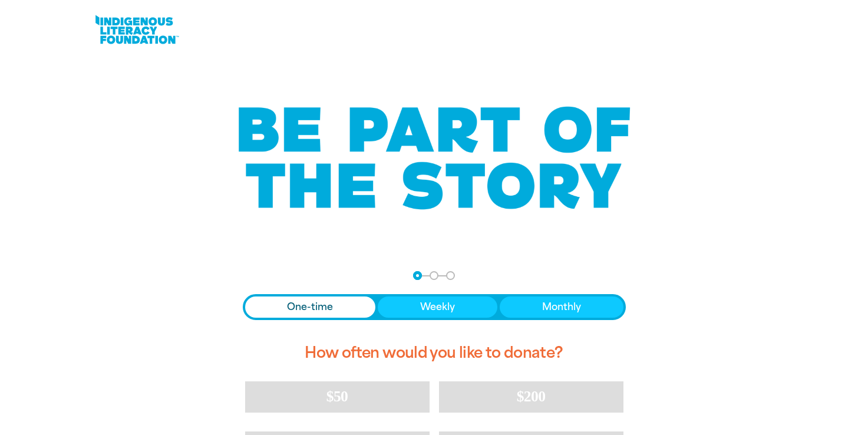 Image resolution: width=868 pixels, height=435 pixels. What do you see at coordinates (531, 397) in the screenshot?
I see `button: $200` at bounding box center [531, 397].